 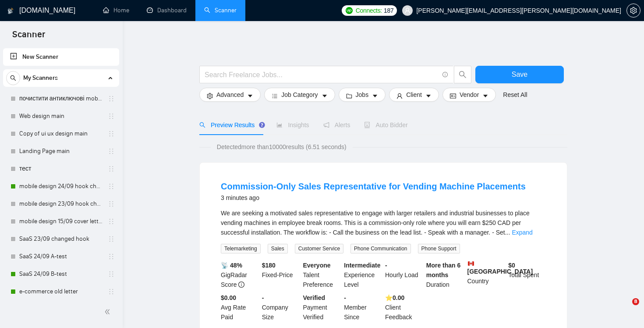 What do you see at coordinates (404, 308) in the screenshot?
I see `div: Client Feedback` at bounding box center [404, 308].